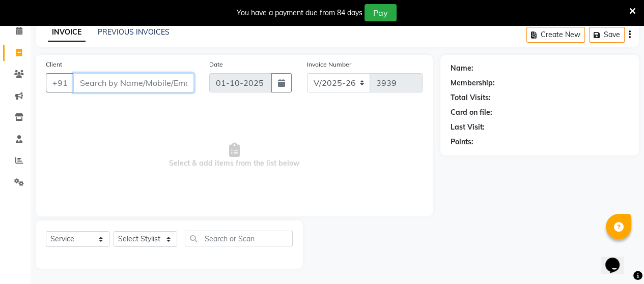 This screenshot has height=284, width=644. Describe the element at coordinates (462, 142) in the screenshot. I see `div: Points:` at that location.